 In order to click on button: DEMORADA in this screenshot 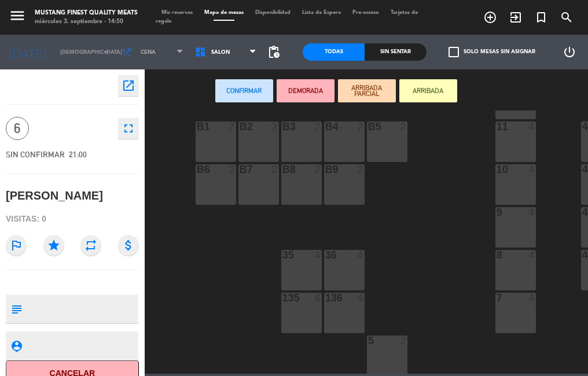, I will do `click(305, 91)`.